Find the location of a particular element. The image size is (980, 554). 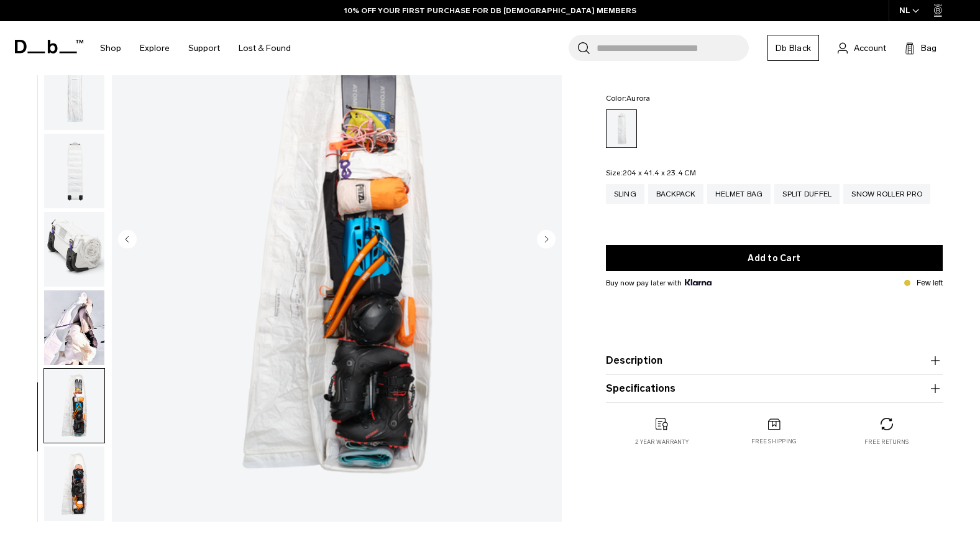

a: Sling is located at coordinates (626, 194).